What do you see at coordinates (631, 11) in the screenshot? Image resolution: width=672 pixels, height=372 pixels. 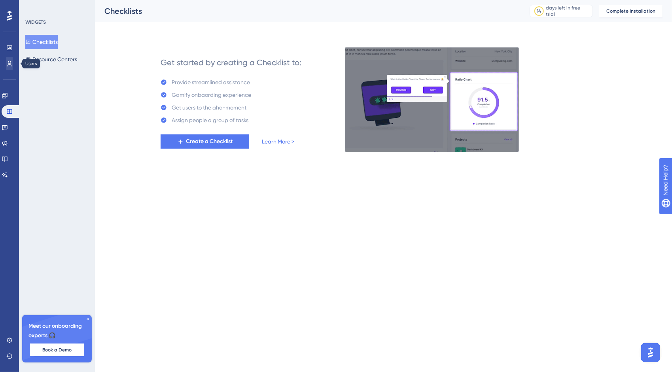 I see `span: Complete Installation` at bounding box center [631, 11].